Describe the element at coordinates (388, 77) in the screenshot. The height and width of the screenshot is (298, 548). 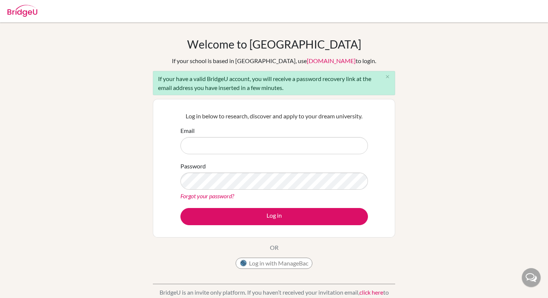
I see `button: Close` at that location.